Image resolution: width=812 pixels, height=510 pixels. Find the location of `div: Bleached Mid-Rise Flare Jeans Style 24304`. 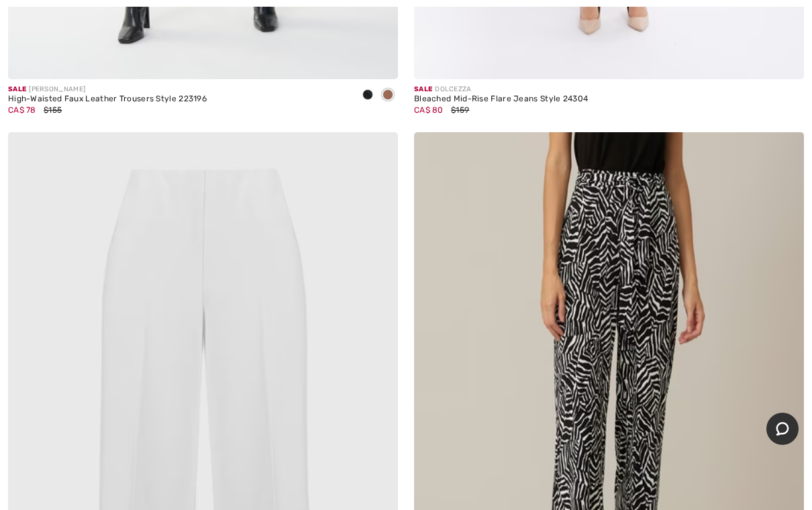

div: Bleached Mid-Rise Flare Jeans Style 24304 is located at coordinates (500, 99).